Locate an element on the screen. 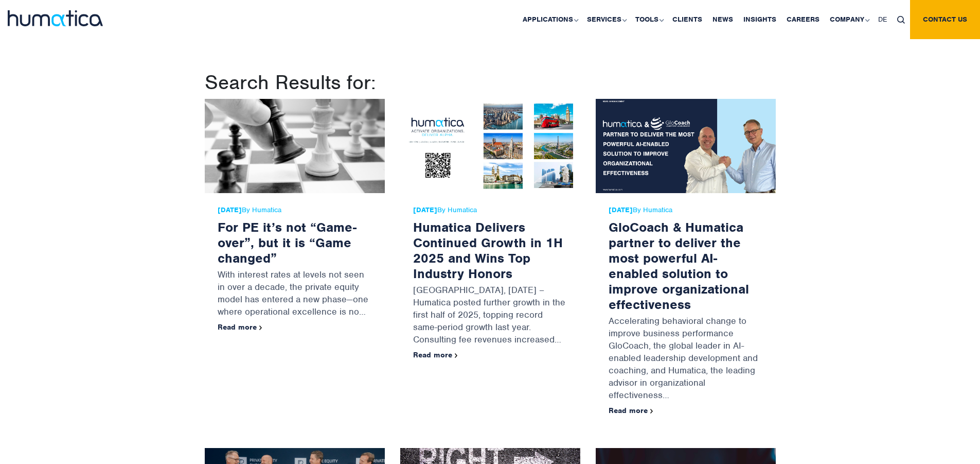 The image size is (980, 464). img: Humatica Delivers Continued Growth in 1H 2025 and Wins Top Industry Honors is located at coordinates (490, 145).